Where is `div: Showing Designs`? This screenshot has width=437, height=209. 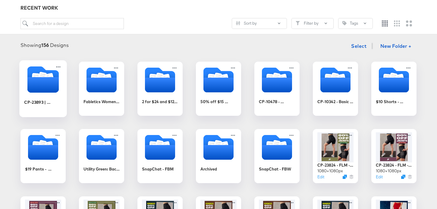 div: Showing Designs is located at coordinates (45, 45).